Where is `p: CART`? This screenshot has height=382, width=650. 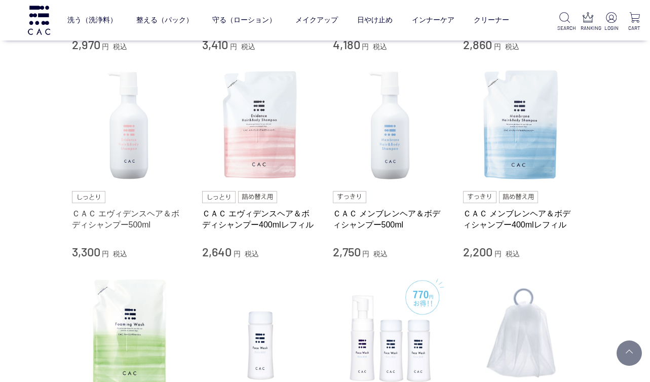 p: CART is located at coordinates (634, 28).